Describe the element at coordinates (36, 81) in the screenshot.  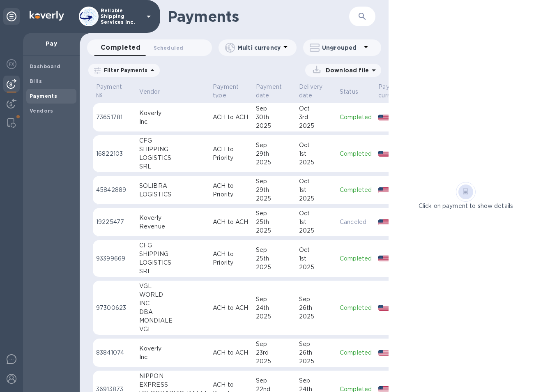
I see `b: Bills` at that location.